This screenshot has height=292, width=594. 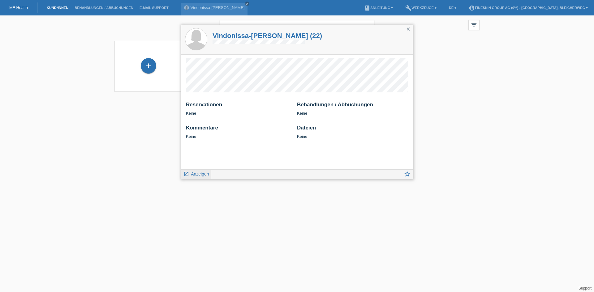 I want to click on a: star_border, so click(x=407, y=175).